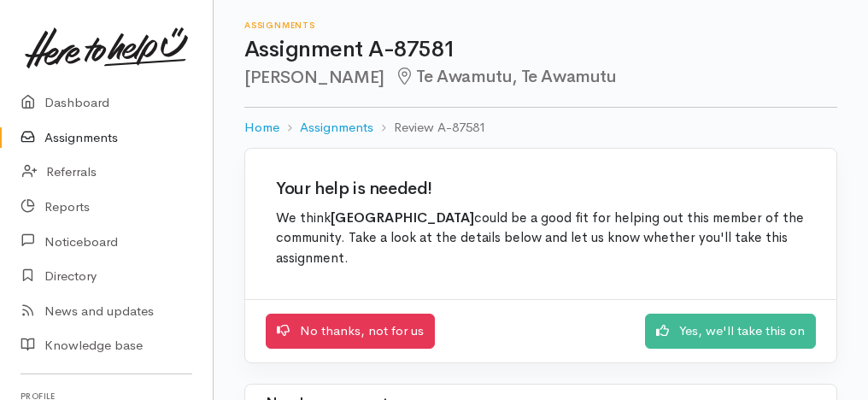  What do you see at coordinates (541, 188) in the screenshot?
I see `h2: Your help is needed!` at bounding box center [541, 188].